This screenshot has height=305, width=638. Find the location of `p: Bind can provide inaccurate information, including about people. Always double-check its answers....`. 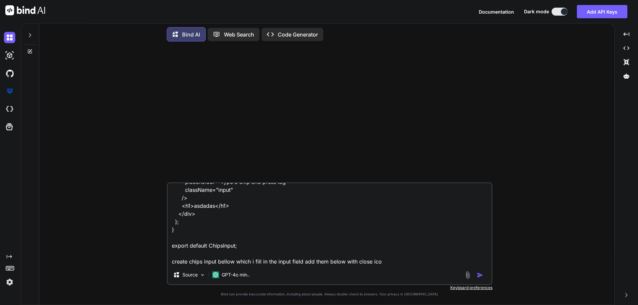

p: Bind can provide inaccurate information, including about people. Always double-check its answers.... is located at coordinates (330, 294).